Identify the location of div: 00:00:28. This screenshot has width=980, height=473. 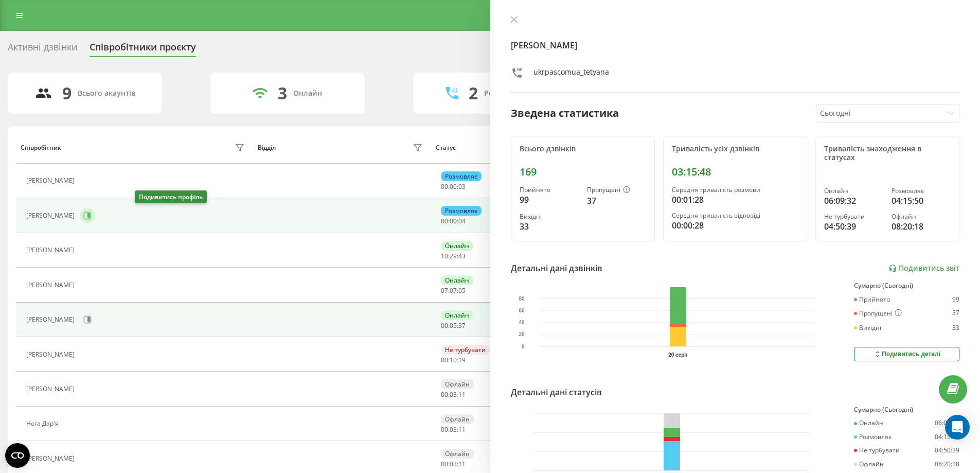
(736, 225).